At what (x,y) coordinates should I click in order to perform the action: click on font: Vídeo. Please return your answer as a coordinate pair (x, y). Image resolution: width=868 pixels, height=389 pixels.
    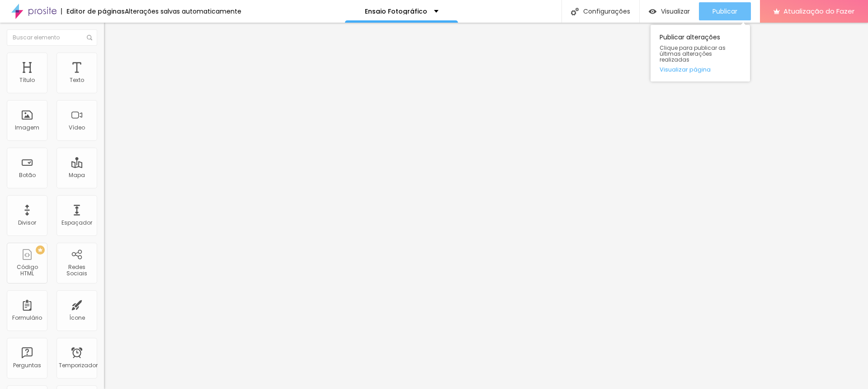
    Looking at the image, I should click on (77, 127).